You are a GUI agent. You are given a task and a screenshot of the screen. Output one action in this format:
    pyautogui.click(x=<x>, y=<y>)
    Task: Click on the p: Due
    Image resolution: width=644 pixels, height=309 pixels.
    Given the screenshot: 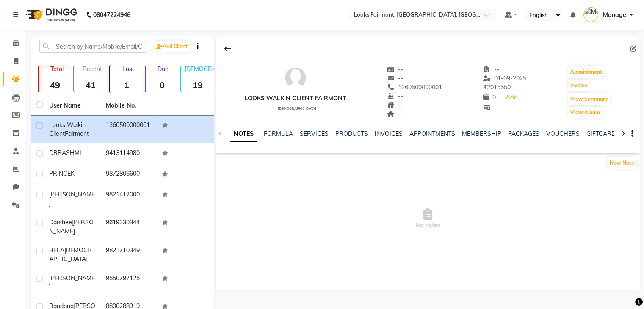 What is the action you would take?
    pyautogui.click(x=163, y=69)
    